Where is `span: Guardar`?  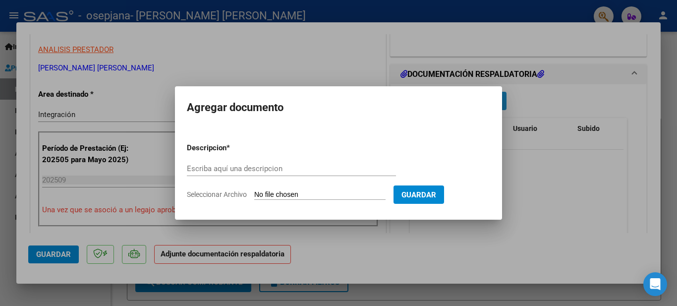 span: Guardar is located at coordinates (419, 195).